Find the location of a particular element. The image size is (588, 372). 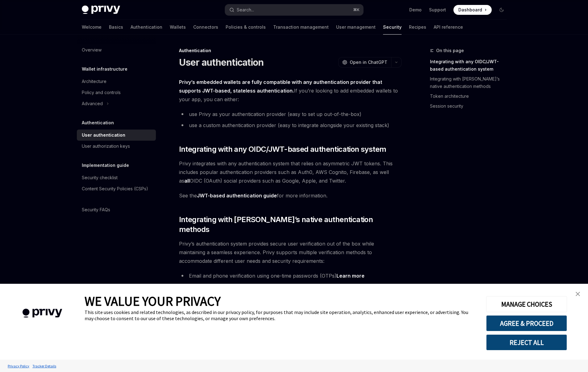

strong: all is located at coordinates (187, 181).